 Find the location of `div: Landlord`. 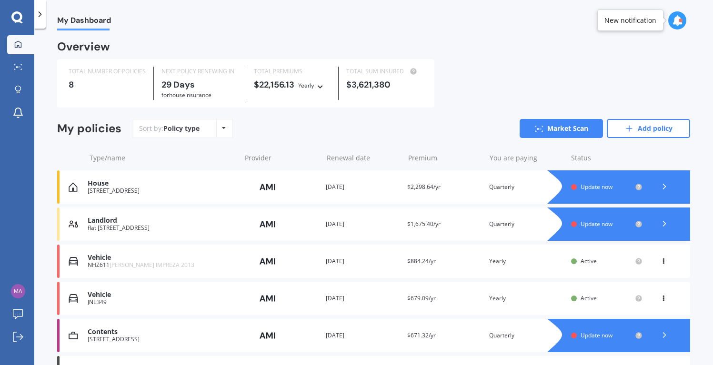

div: Landlord is located at coordinates (162, 220).